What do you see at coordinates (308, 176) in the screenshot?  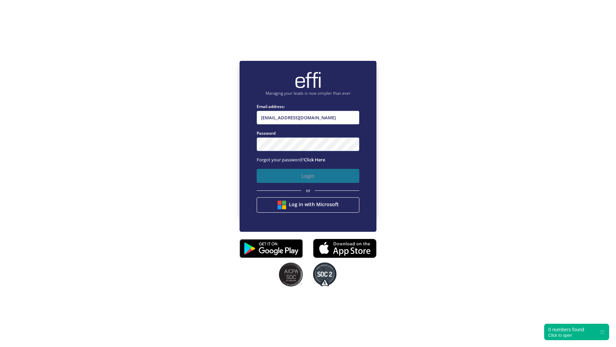 I see `button: Login` at bounding box center [308, 176].